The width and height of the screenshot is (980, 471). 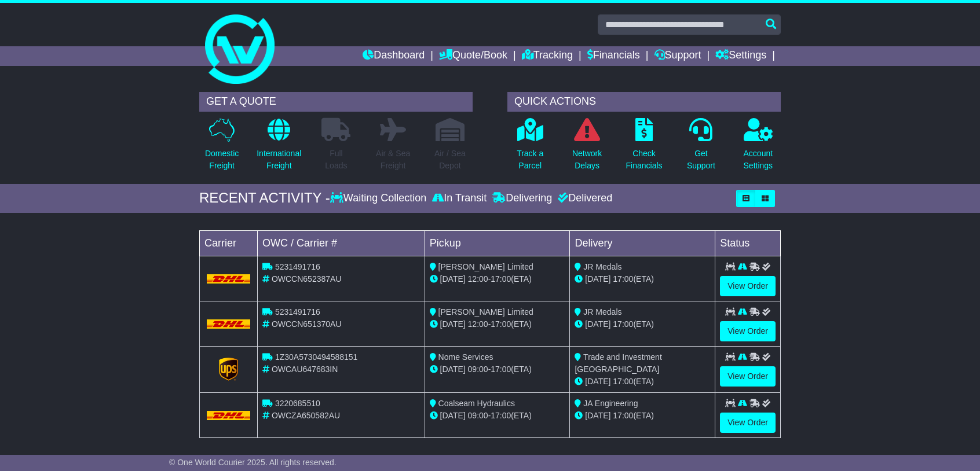 What do you see at coordinates (341, 243) in the screenshot?
I see `td: OWC / Carrier #` at bounding box center [341, 243].